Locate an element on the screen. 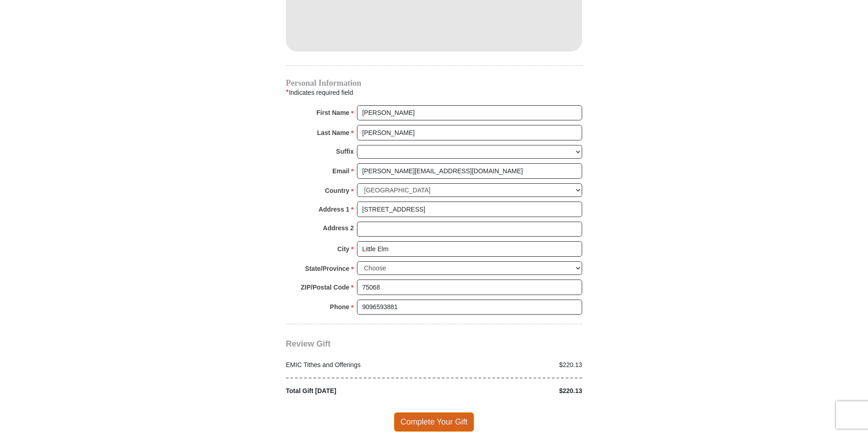 The height and width of the screenshot is (435, 868). strong: Last Name is located at coordinates (333, 133).